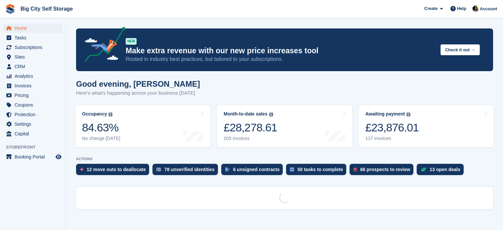  What do you see at coordinates (34, 66) in the screenshot?
I see `span: CRM` at bounding box center [34, 66].